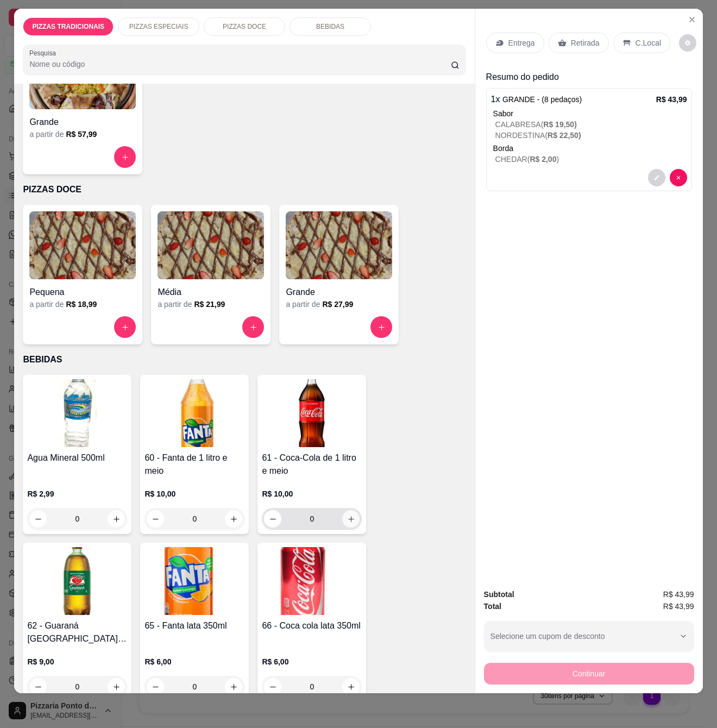  Describe the element at coordinates (542, 99) in the screenshot. I see `span: GRANDE - (8 pedaços)` at that location.